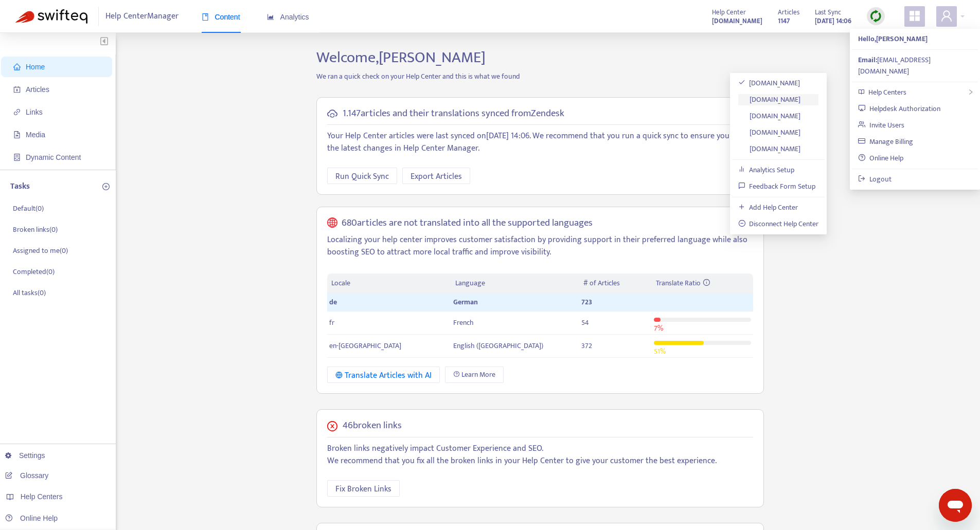 This screenshot has height=530, width=980. Describe the element at coordinates (540, 76) in the screenshot. I see `p: We ran a quick check on your Help Center and this is what we found` at that location.